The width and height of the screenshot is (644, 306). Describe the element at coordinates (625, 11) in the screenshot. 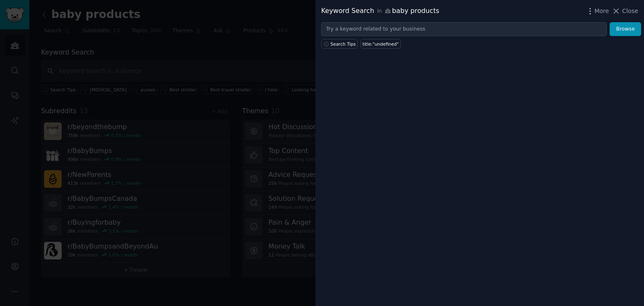

I see `button: Close` at that location.